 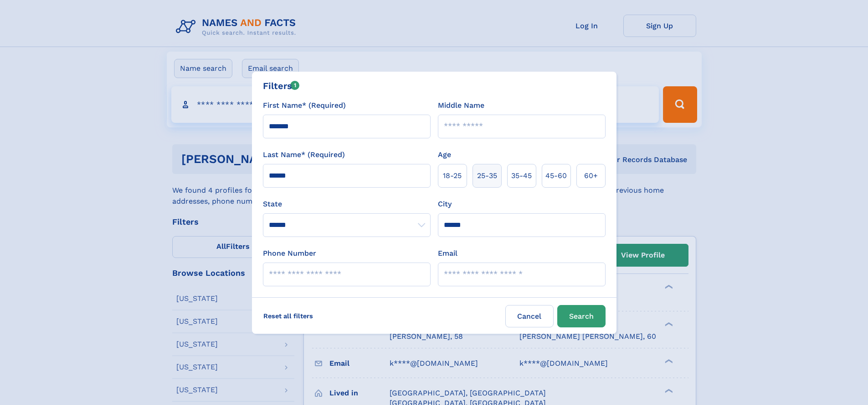 I want to click on span: 25‑35, so click(x=487, y=176).